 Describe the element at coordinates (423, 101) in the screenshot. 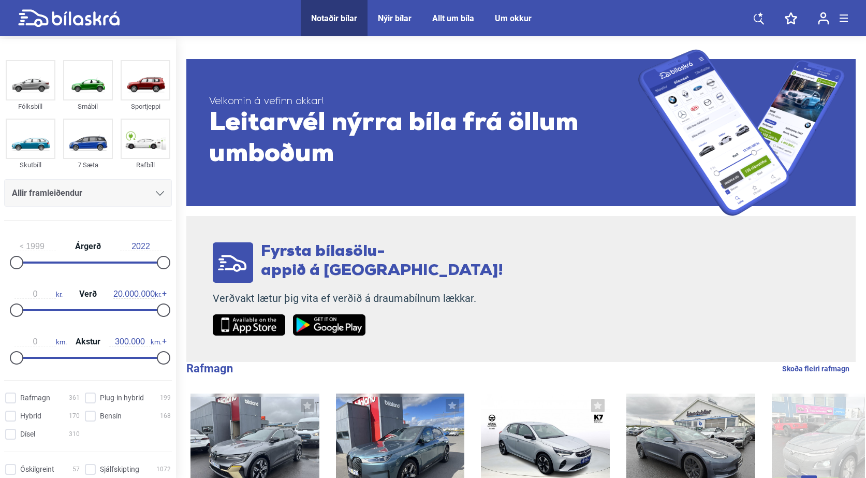

I see `span: Velkomin á vefinn okkar!` at that location.